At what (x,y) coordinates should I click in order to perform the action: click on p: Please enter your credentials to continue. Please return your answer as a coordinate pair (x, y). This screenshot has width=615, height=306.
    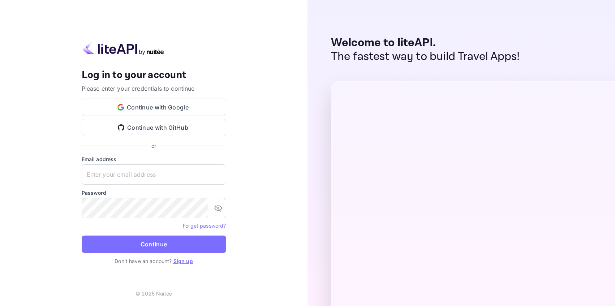
    Looking at the image, I should click on (154, 88).